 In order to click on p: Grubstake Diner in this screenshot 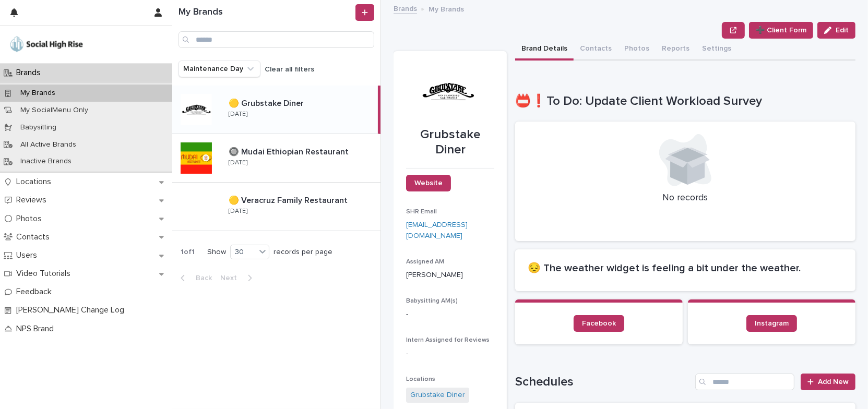, I will do `click(450, 142)`.